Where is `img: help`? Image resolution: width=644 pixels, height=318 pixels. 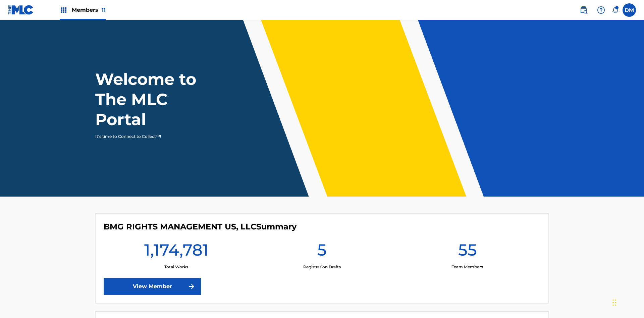 img: help is located at coordinates (601, 10).